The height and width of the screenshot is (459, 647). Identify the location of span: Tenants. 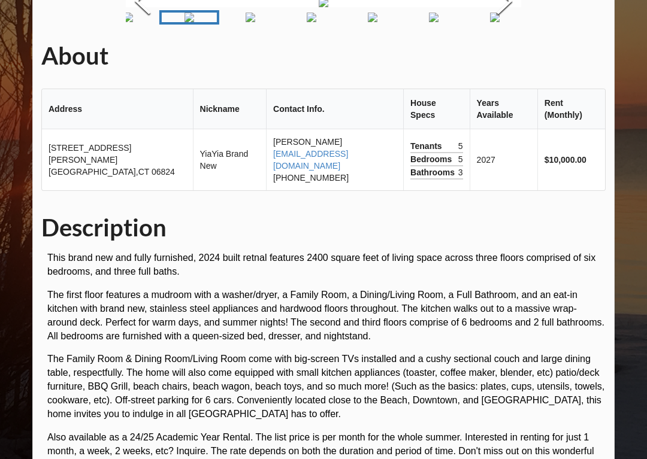
(428, 146).